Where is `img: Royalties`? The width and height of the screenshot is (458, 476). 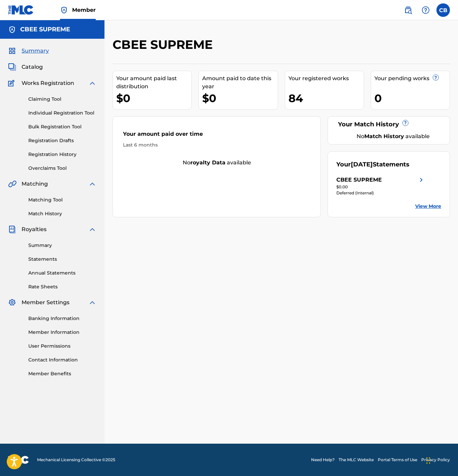 img: Royalties is located at coordinates (12, 230).